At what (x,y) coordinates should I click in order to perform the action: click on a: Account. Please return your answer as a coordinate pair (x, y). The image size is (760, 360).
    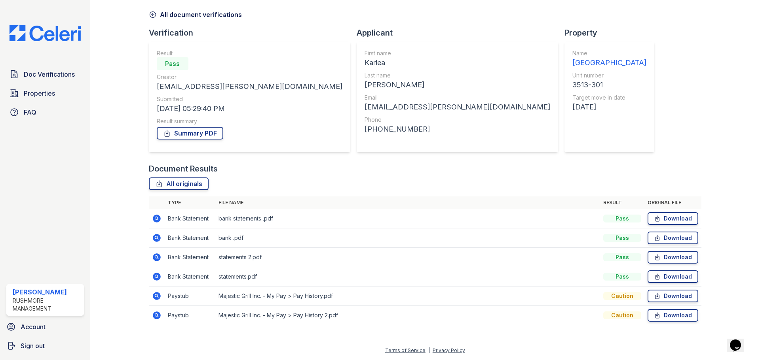
    Looking at the image, I should click on (45, 327).